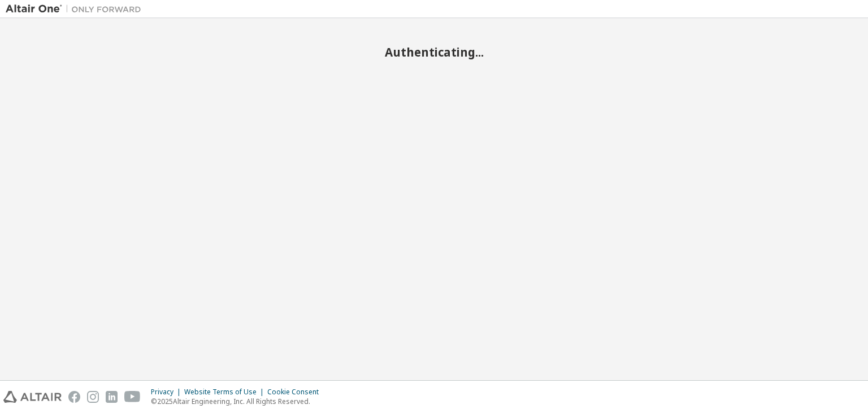 The height and width of the screenshot is (413, 868). I want to click on img: linkedin.svg, so click(111, 396).